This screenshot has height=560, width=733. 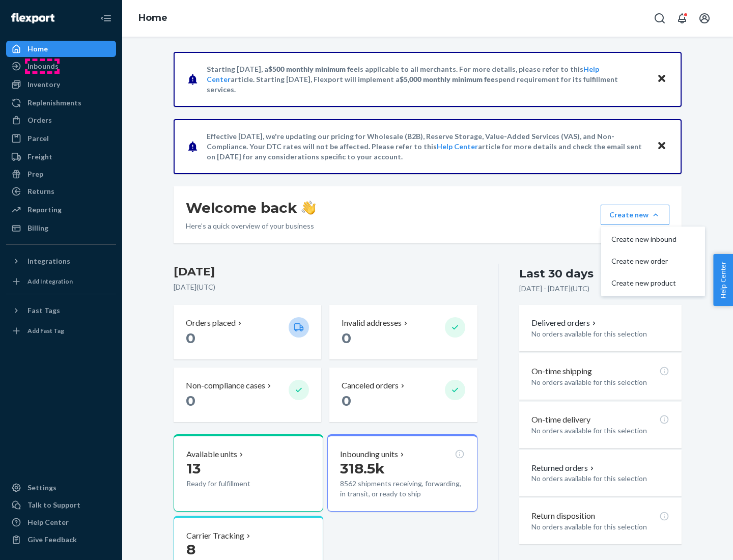 What do you see at coordinates (313, 68) in the screenshot?
I see `span: $500 monthly minimum fee` at bounding box center [313, 68].